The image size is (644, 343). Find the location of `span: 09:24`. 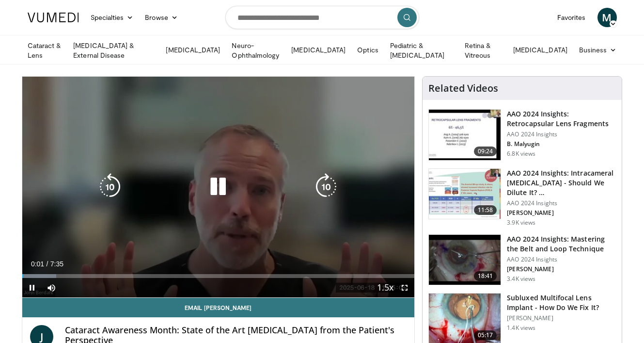

span: 09:24 is located at coordinates (486, 151).